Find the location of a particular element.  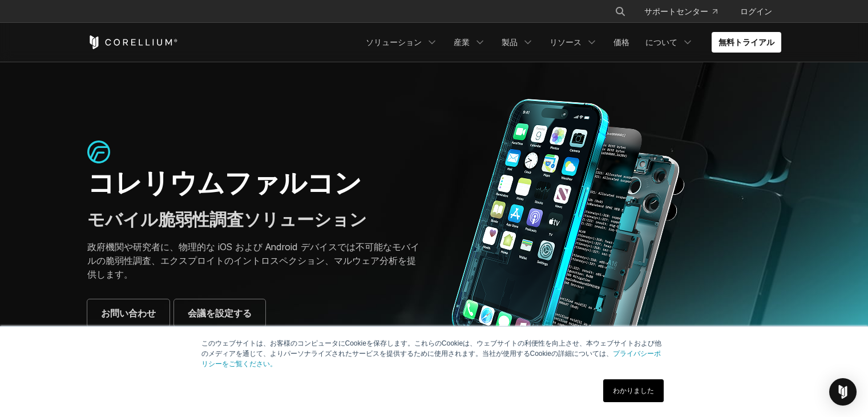

img: ファルコンアイコン is located at coordinates (98, 152).